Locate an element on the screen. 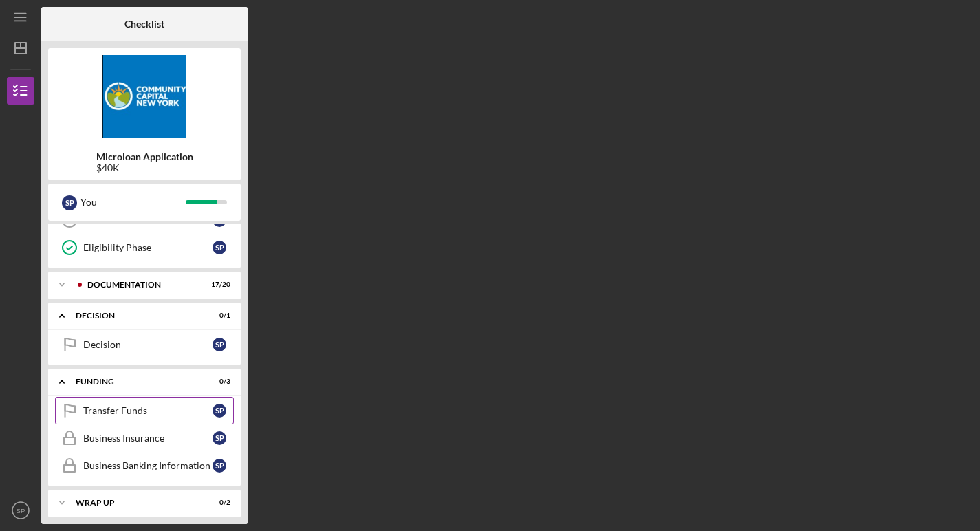 The height and width of the screenshot is (531, 980). div: Eligibility Phase is located at coordinates (148, 248).